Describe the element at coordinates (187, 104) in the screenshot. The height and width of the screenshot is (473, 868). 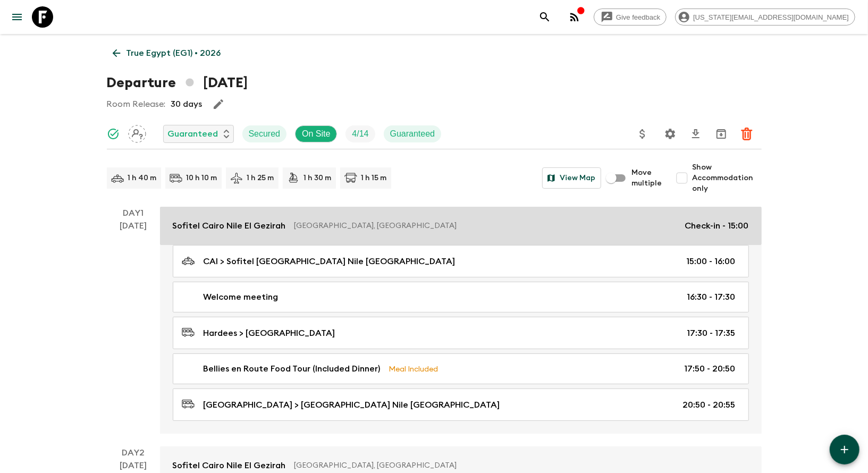
I see `p: 30 days` at that location.